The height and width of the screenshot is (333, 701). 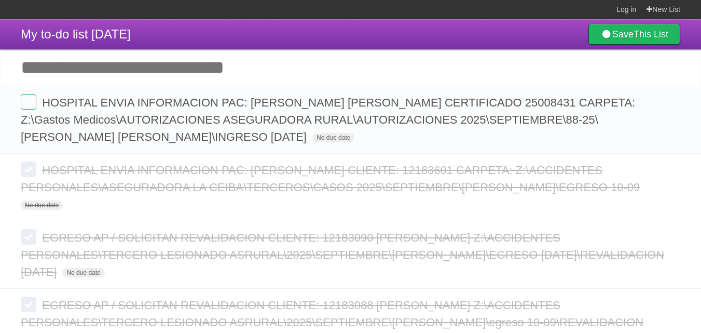 I want to click on b: This List, so click(x=651, y=34).